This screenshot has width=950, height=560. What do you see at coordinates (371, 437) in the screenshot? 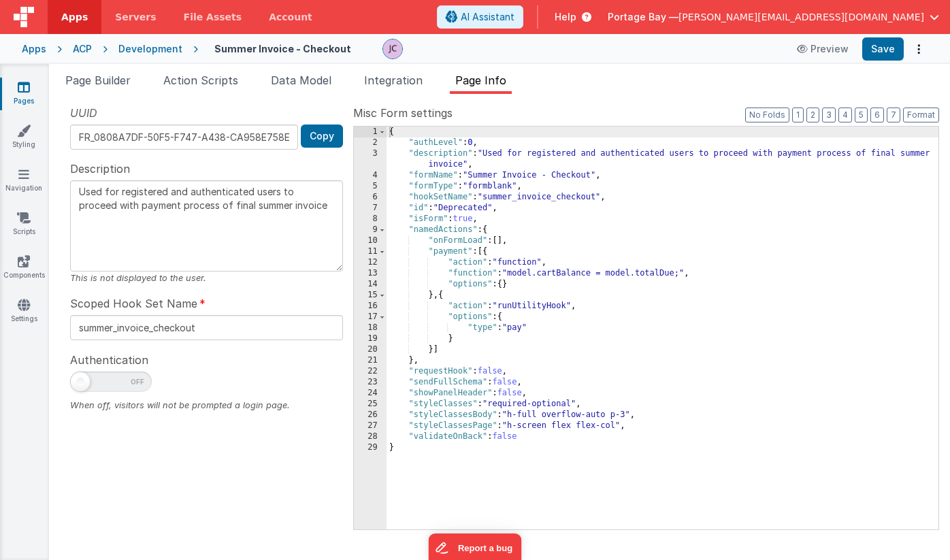
I see `div: 28` at bounding box center [371, 437].